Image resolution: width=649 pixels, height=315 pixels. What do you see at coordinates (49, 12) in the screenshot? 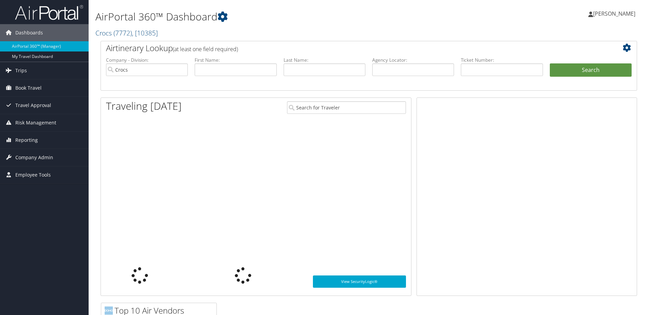
I see `img: airportal-logo.png` at bounding box center [49, 12].